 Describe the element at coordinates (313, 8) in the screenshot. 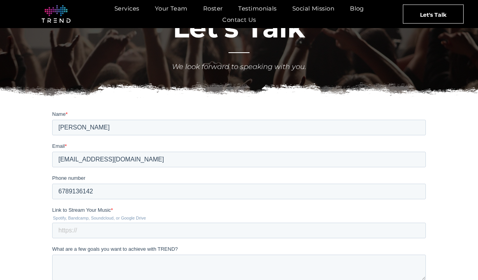

I see `a: Social Mission` at that location.